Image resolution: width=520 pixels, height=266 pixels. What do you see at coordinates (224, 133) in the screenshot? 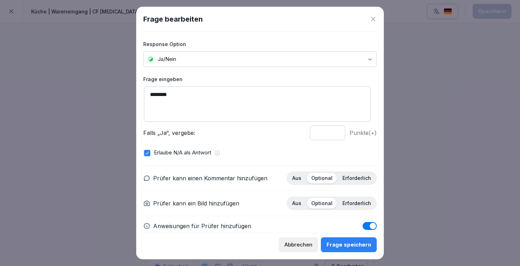
I see `p: Falls „Ja“, vergebe:` at bounding box center [224, 133].